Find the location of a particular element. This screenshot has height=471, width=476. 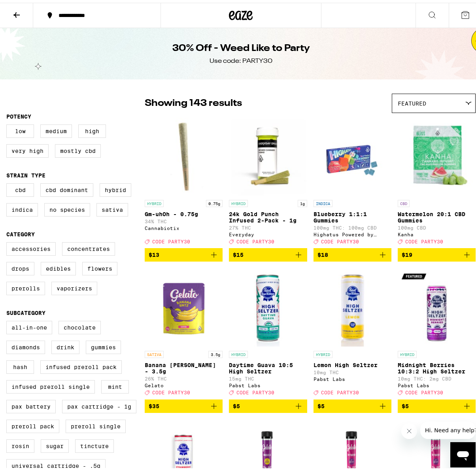

img: Gelato - Banana Runtz - 3.5g is located at coordinates (184, 305).